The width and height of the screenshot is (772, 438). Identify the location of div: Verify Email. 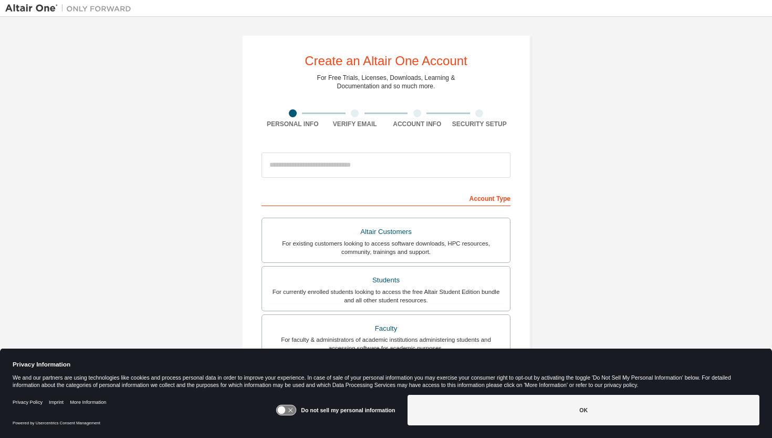
(355, 124).